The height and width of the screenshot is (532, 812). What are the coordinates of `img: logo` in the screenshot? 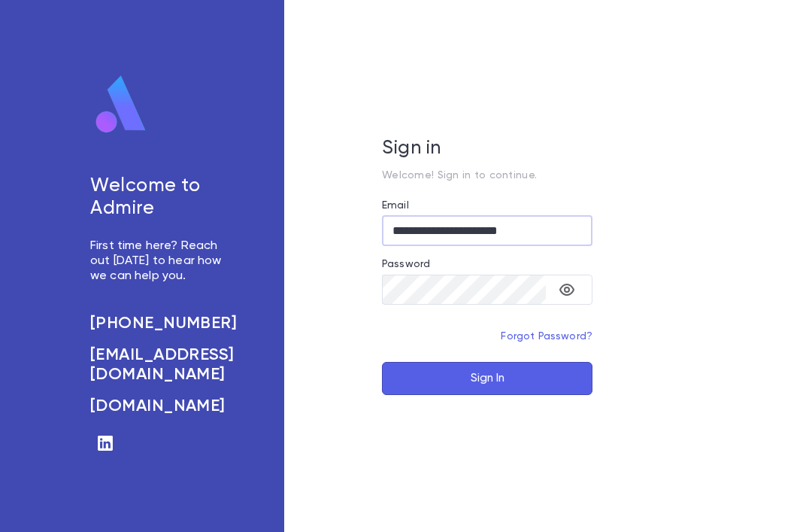 It's located at (121, 105).